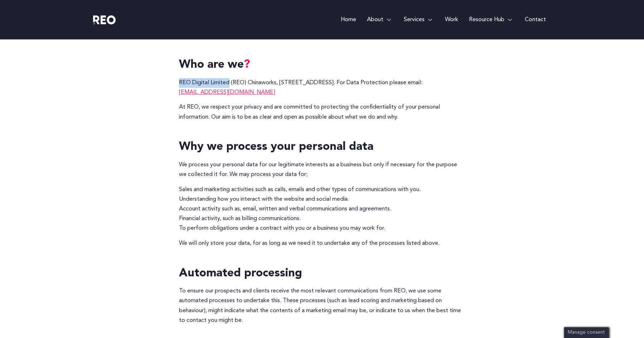  I want to click on span: Manage consent, so click(586, 332).